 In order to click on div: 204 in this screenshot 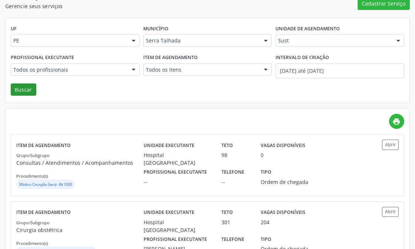, I will do `click(265, 222)`.